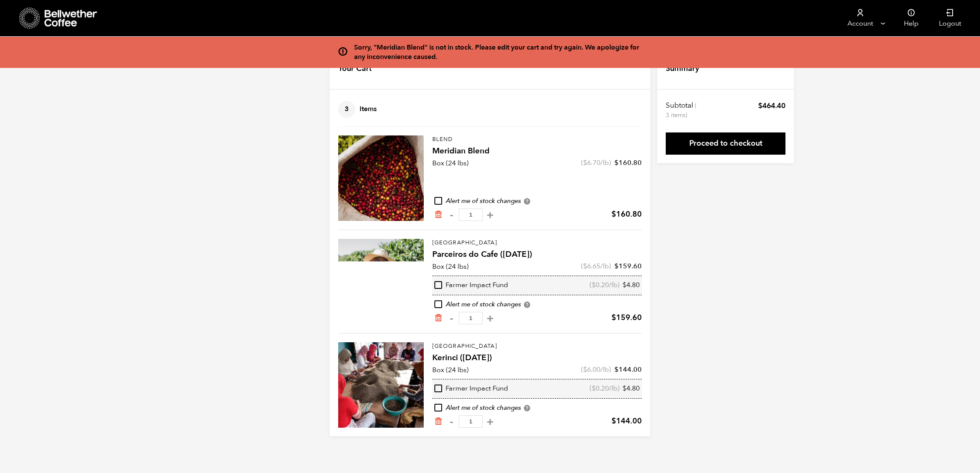  Describe the element at coordinates (592, 163) in the screenshot. I see `bdi: 6.70` at that location.